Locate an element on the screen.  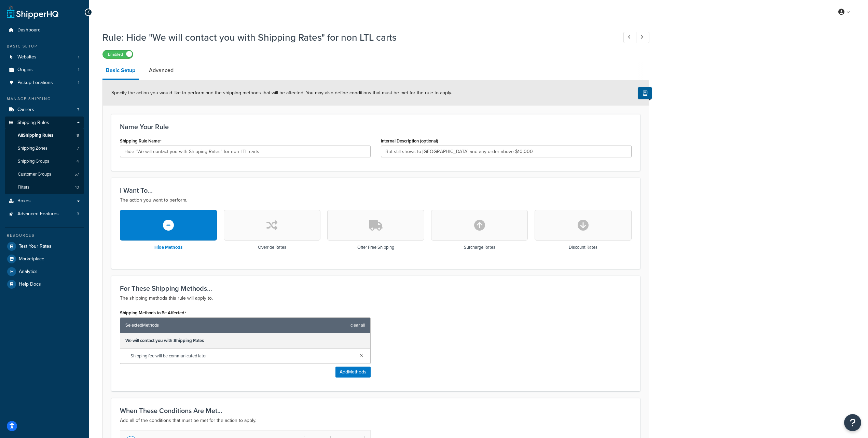
span: Customer Groups is located at coordinates (34, 174).